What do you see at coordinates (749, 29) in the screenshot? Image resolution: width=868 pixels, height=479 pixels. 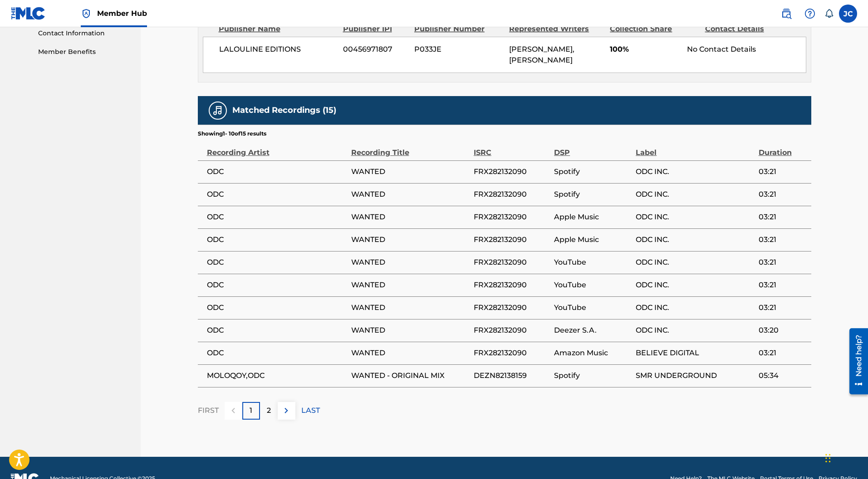 I see `div: Contact Details` at bounding box center [749, 29].